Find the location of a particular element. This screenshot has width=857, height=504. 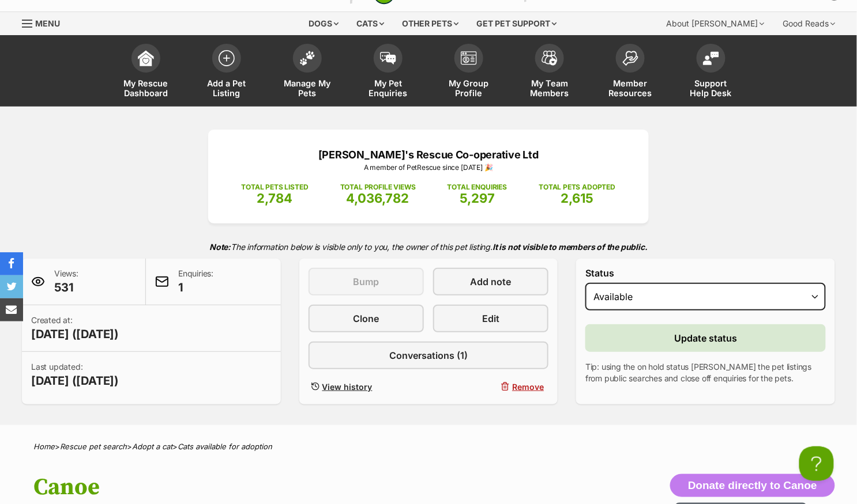

strong: It is not visible to members of the public. is located at coordinates (570, 247).